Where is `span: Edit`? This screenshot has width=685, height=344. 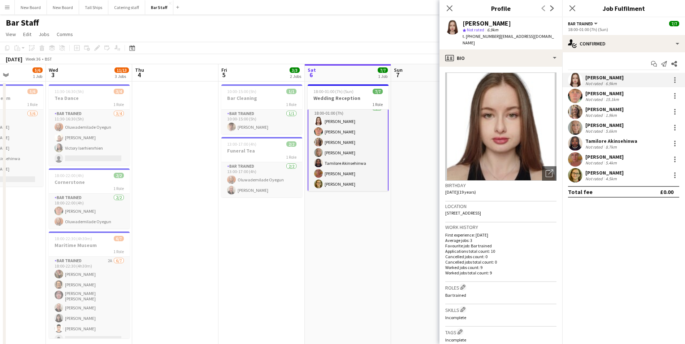
span: Edit is located at coordinates (27, 34).